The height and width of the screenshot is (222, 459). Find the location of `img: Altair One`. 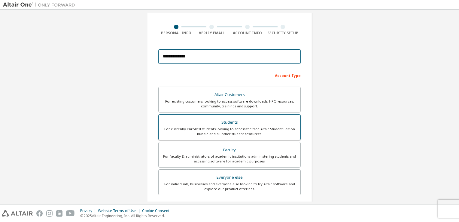

img: Altair One is located at coordinates (41, 5).